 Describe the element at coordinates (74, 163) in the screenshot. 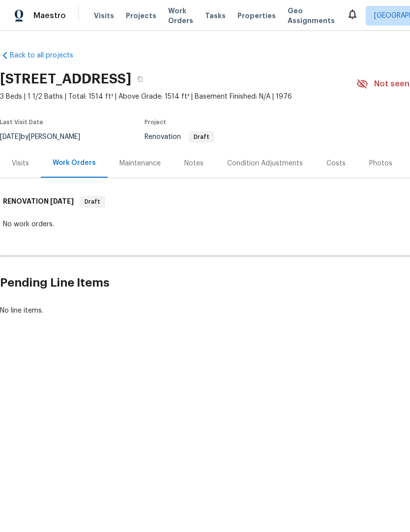

I see `div: Work Orders` at that location.